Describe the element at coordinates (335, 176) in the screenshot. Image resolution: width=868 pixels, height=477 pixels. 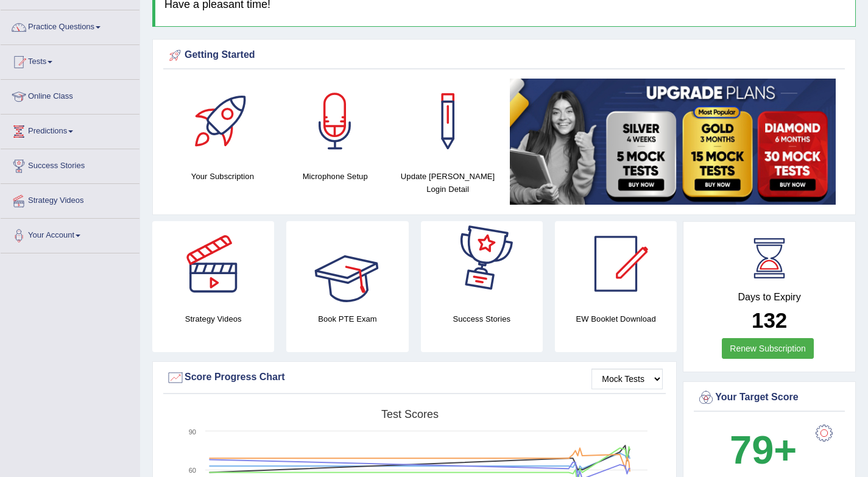
I see `h4: Microphone Setup` at that location.